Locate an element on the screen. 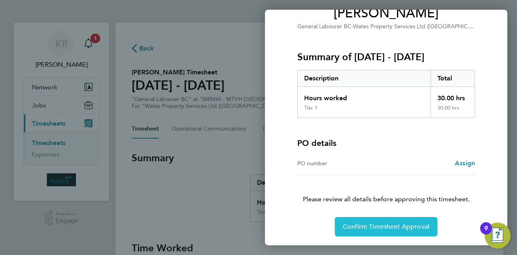 The image size is (517, 255). p: Please review all details before approving this timesheet. is located at coordinates (386, 189).